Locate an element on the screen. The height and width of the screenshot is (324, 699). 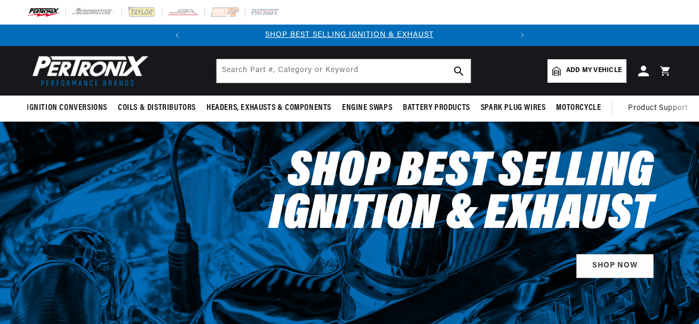
span: Product Support is located at coordinates (657, 108).